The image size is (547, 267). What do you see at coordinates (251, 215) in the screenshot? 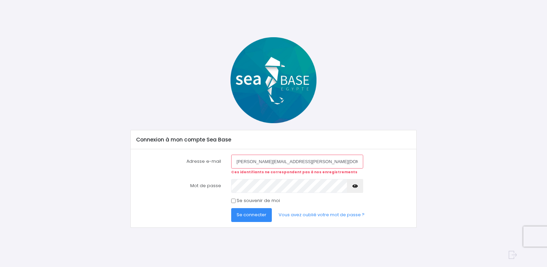
I see `button: Se connecter` at bounding box center [251, 215].